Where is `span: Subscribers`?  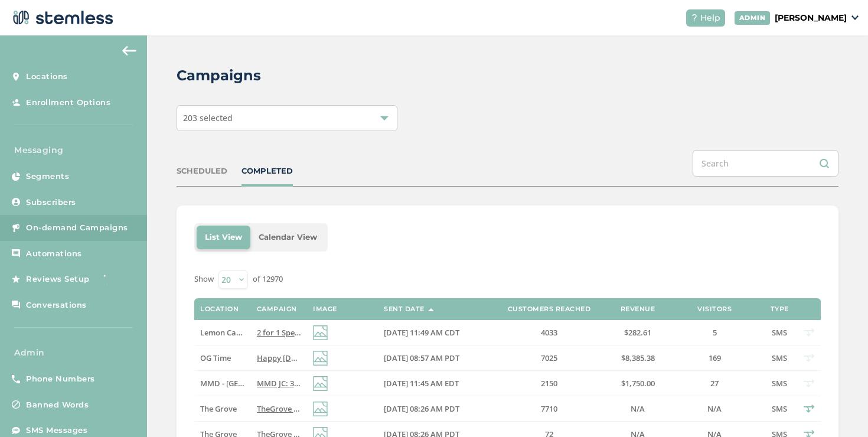
span: Subscribers is located at coordinates (51, 202).